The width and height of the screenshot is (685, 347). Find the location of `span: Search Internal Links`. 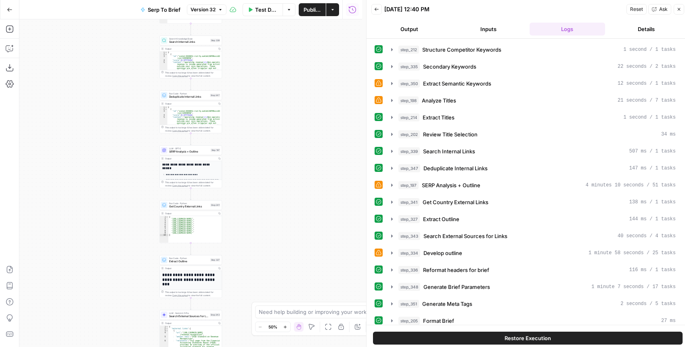

span: Search Internal Links is located at coordinates (189, 42).